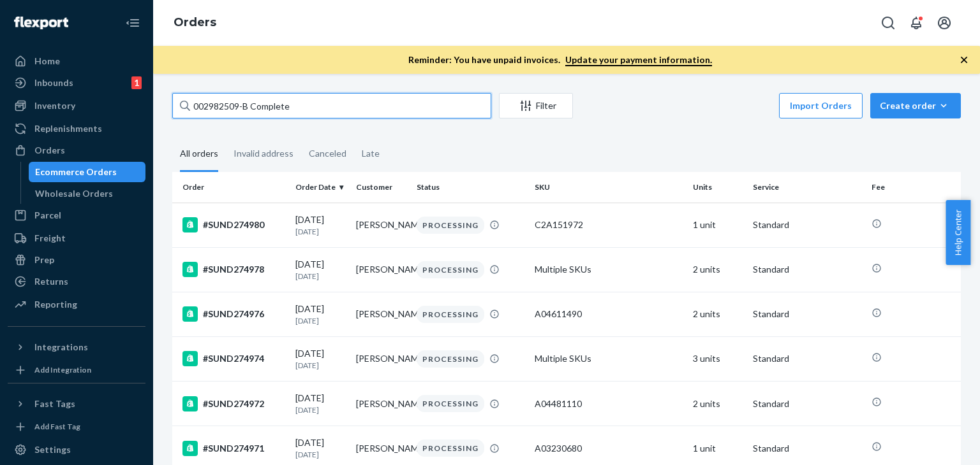 The image size is (980, 465). Describe the element at coordinates (608, 449) in the screenshot. I see `div: A03230680` at that location.